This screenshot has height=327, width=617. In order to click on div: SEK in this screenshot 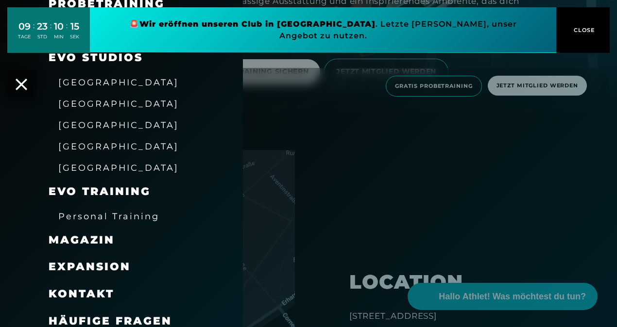, I will do `click(74, 37)`.